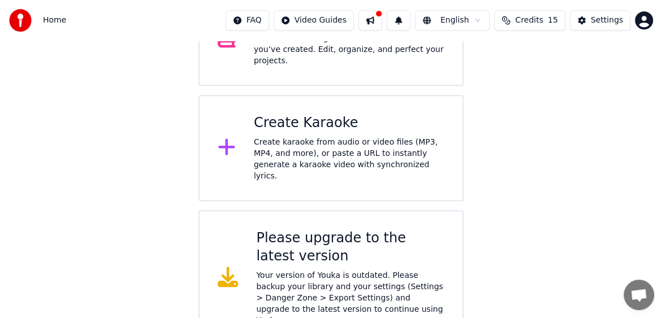 This screenshot has width=662, height=318. Describe the element at coordinates (247, 20) in the screenshot. I see `button: FAQ` at that location.